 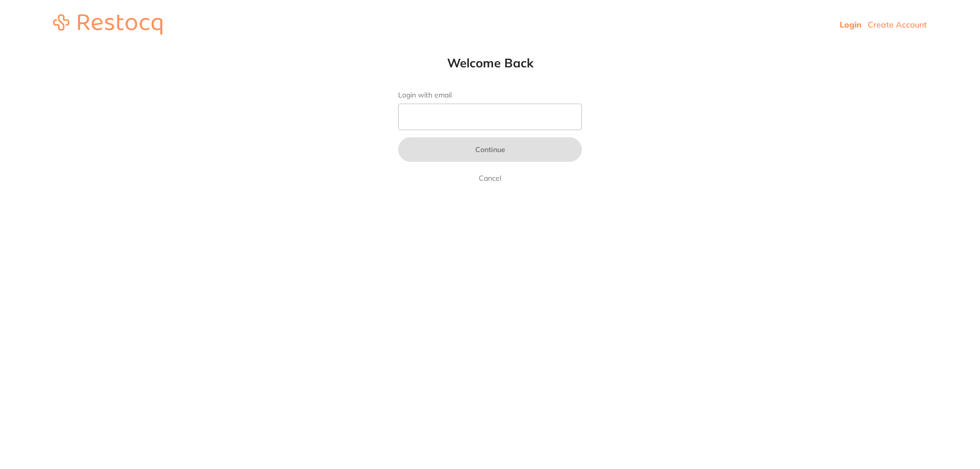 I want to click on button: Continue, so click(x=490, y=150).